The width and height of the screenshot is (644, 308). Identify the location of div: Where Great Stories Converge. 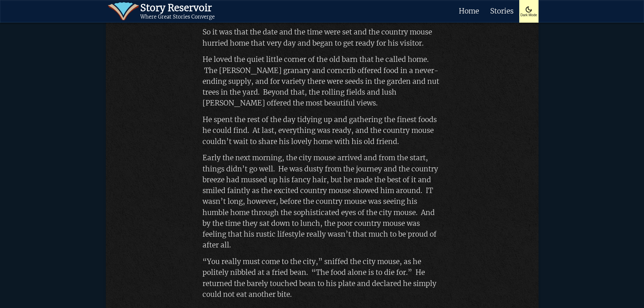
(178, 17).